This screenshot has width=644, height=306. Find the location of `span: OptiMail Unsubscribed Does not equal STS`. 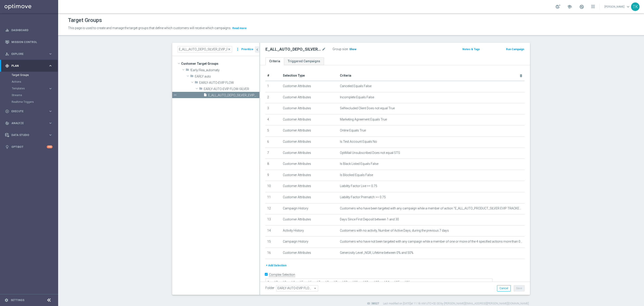

span: OptiMail Unsubscribed Does not equal STS is located at coordinates (370, 153).